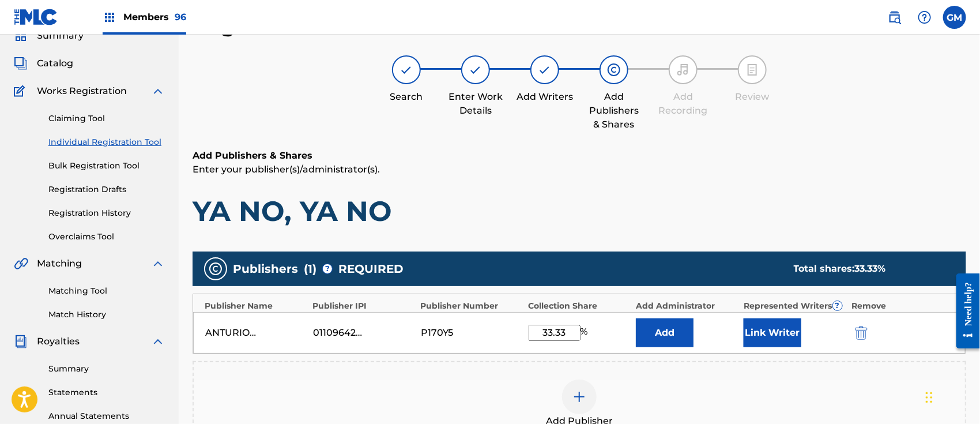  Describe the element at coordinates (265, 269) in the screenshot. I see `span: Publishers` at that location.